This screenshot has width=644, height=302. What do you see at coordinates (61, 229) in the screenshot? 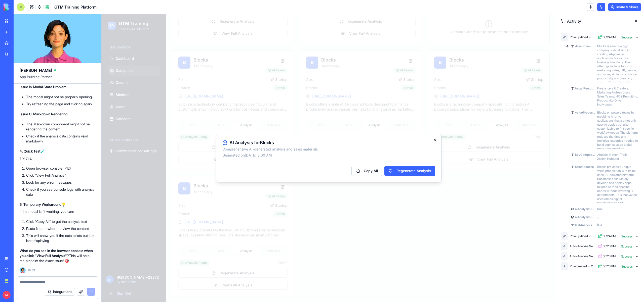
I see `li: Paste it somewhere to view the content` at bounding box center [61, 229].